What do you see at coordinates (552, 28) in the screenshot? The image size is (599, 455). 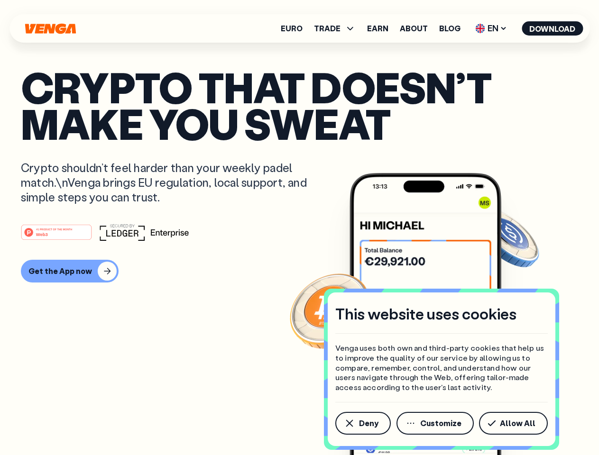 I see `a: Download` at bounding box center [552, 28].